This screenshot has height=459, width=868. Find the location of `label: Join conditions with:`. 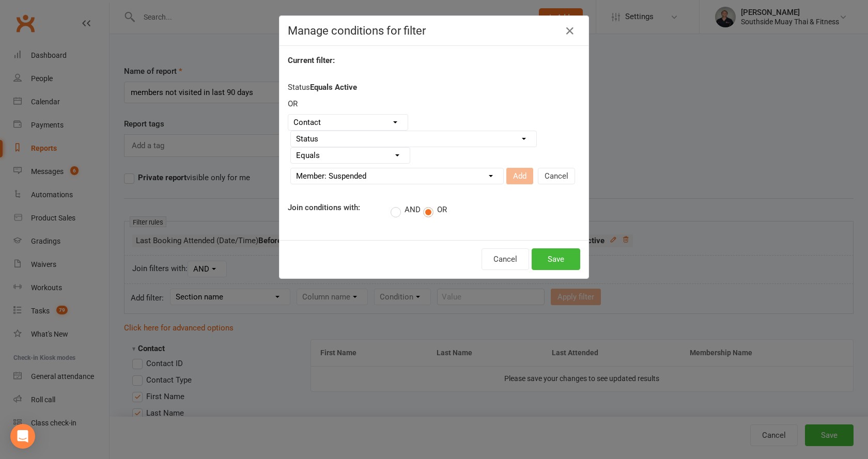

label: Join conditions with: is located at coordinates (331, 208).